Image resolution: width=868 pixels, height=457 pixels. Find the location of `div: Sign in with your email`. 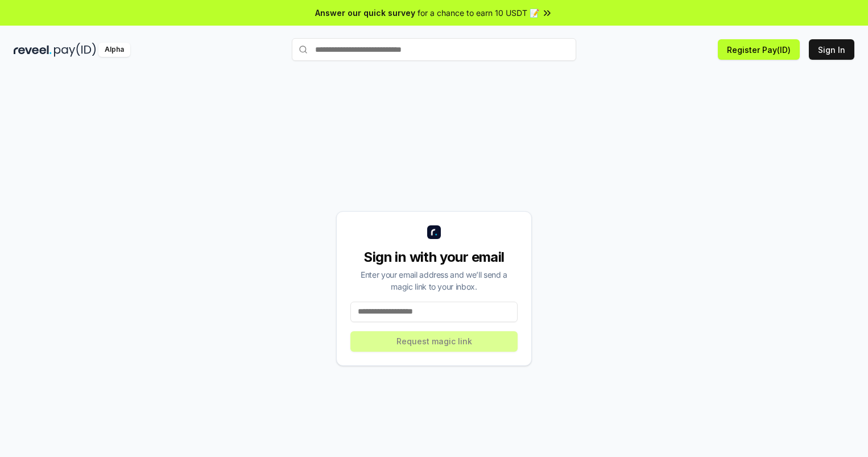

div: Sign in with your email is located at coordinates (434, 257).